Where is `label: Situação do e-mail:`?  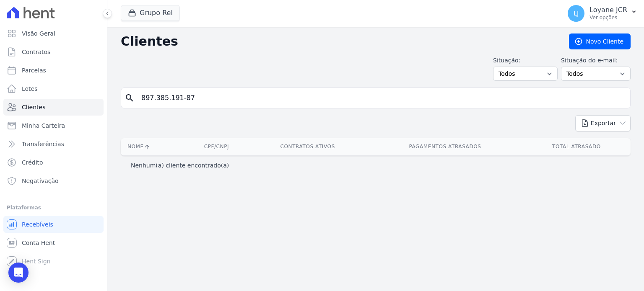
label: Situação do e-mail: is located at coordinates (596, 60).